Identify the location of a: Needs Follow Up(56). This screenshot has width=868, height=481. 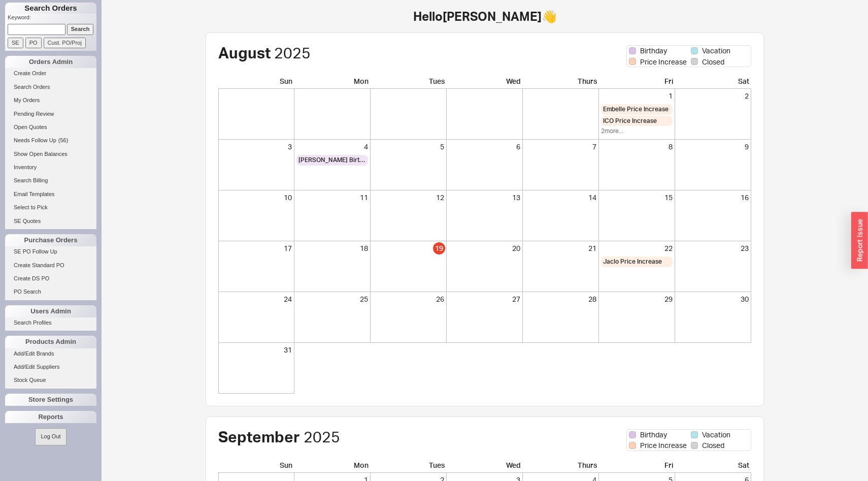
(51, 140).